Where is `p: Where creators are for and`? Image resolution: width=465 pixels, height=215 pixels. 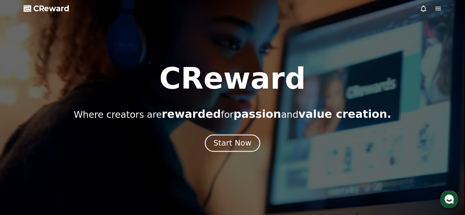
p: Where creators are for and is located at coordinates (232, 114).